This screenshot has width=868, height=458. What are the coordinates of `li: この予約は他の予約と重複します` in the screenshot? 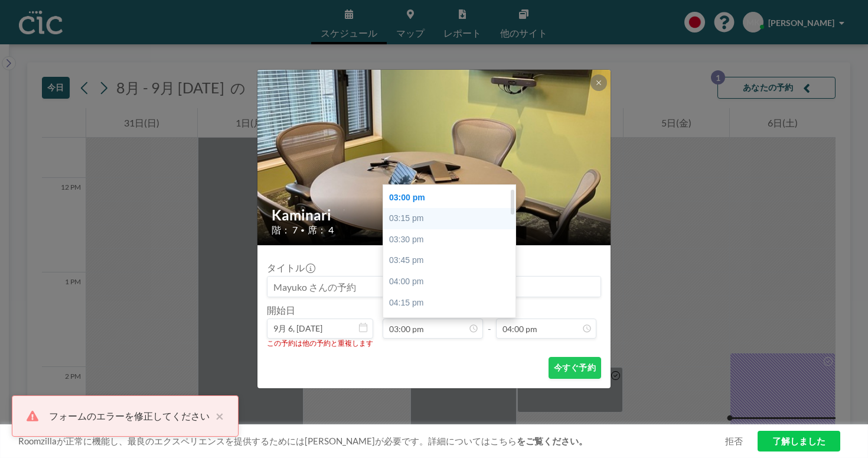 It's located at (434, 343).